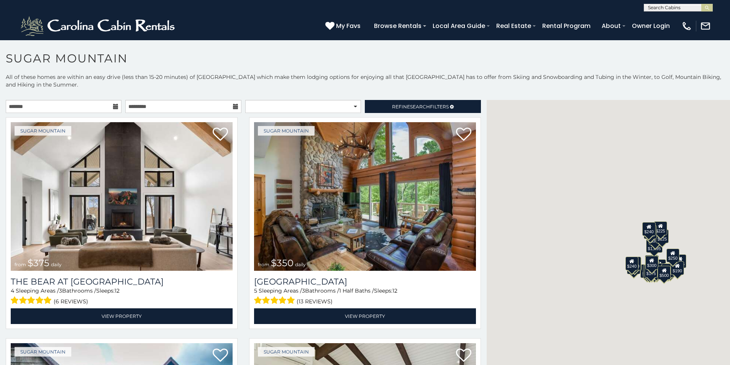 This screenshot has height=365, width=730. I want to click on span: $375, so click(38, 263).